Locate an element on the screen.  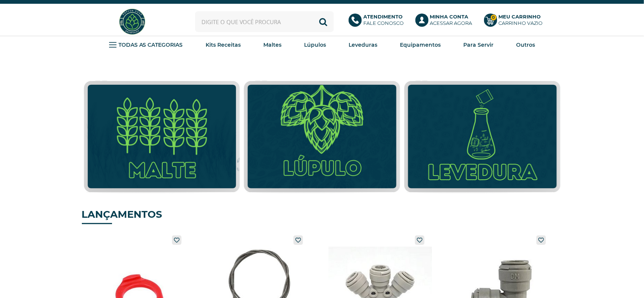
strong: Leveduras is located at coordinates (363, 45).